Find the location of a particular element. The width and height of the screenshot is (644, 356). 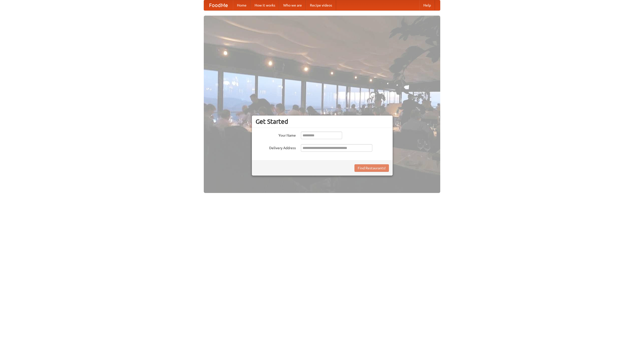

a: Help is located at coordinates (427, 5).